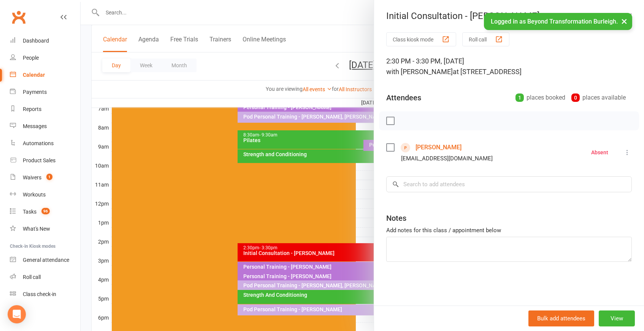 This screenshot has height=331, width=644. Describe the element at coordinates (30, 212) in the screenshot. I see `div: Tasks` at that location.